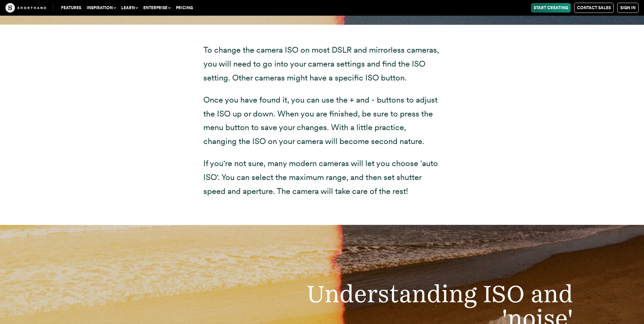  Describe the element at coordinates (130, 8) in the screenshot. I see `button: Learn` at that location.